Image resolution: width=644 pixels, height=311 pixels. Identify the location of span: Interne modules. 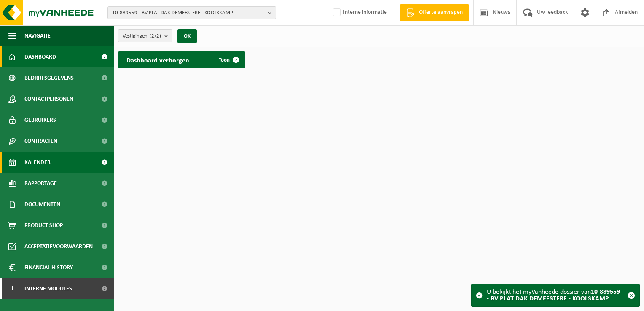
(48, 289).